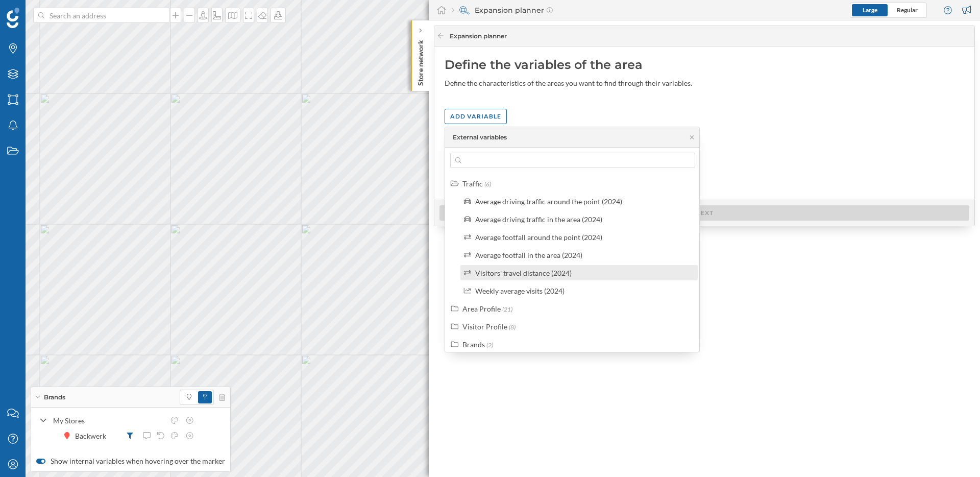 The width and height of the screenshot is (980, 477). What do you see at coordinates (529, 255) in the screenshot?
I see `div: Average footfall in the area (2024)` at bounding box center [529, 255].